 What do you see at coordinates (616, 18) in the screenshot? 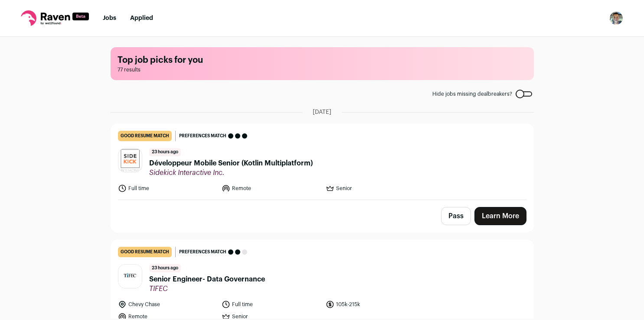
I see `button: Open dropdown` at bounding box center [616, 18].